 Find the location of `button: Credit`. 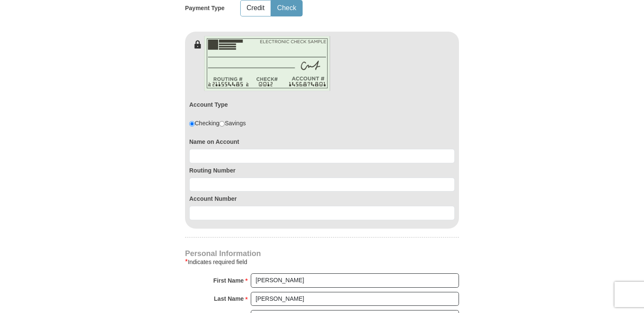

button: Credit is located at coordinates (256, 8).